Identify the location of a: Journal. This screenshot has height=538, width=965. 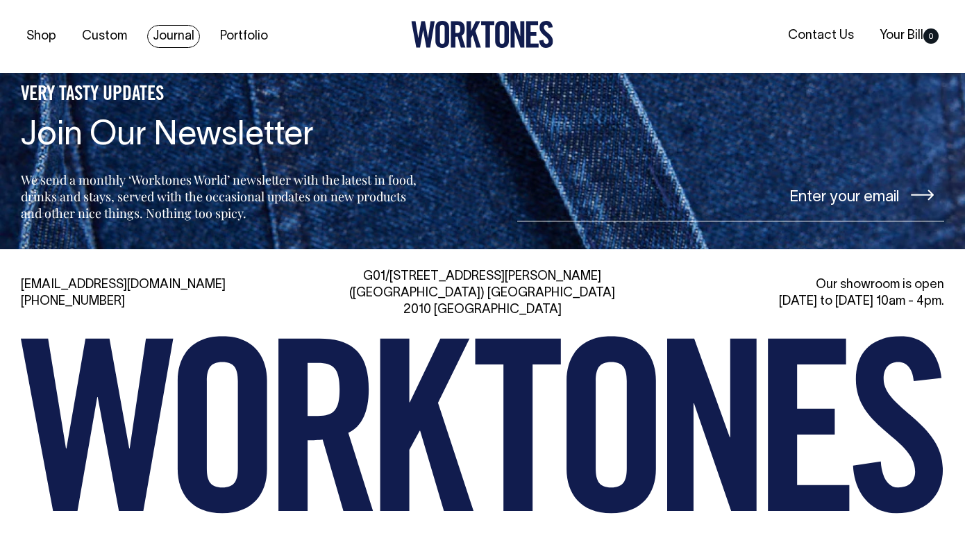
(174, 36).